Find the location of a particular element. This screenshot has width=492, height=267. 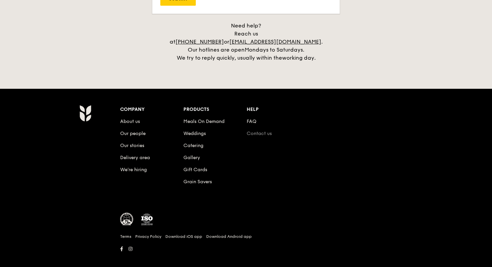

a: Gift Cards is located at coordinates (195, 169).